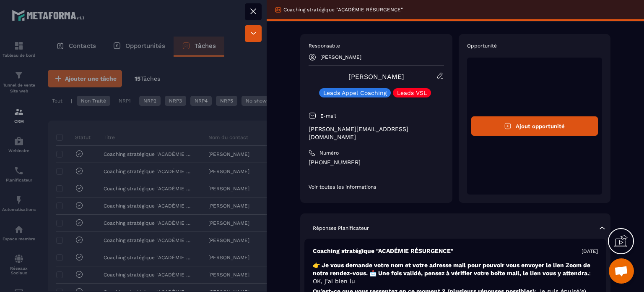 This screenshot has height=292, width=644. I want to click on div: Ouvrir le chat, so click(621, 271).